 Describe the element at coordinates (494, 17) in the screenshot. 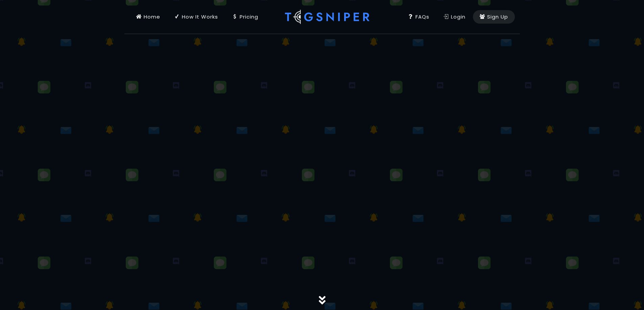

I see `a: Sign Up` at that location.